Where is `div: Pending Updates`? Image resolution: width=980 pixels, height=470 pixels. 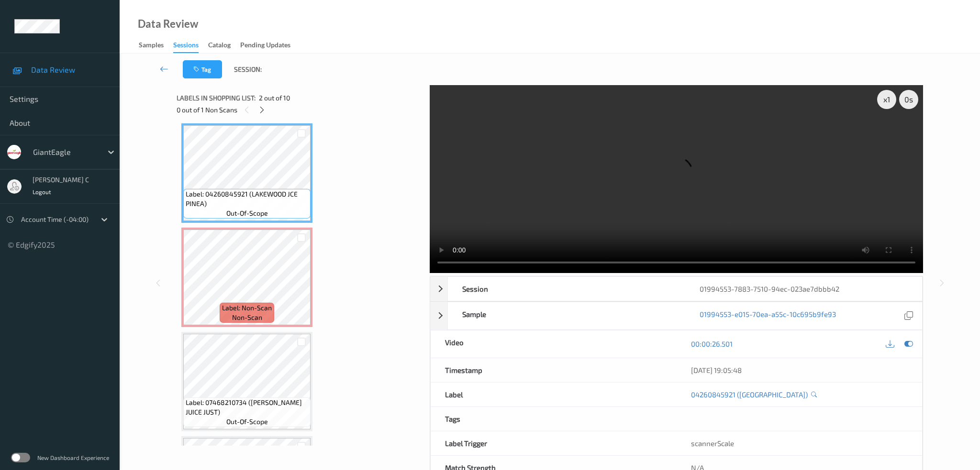
div: Pending Updates is located at coordinates (265, 46).